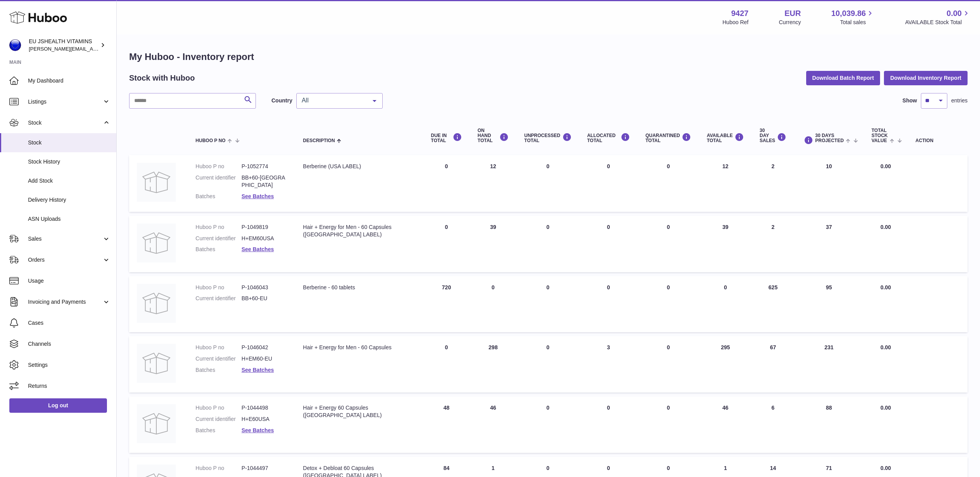  I want to click on div: DUE IN TOTAL, so click(446, 138).